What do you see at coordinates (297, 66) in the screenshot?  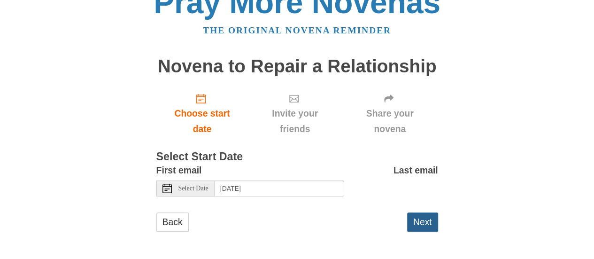 I see `h1: Novena to Repair a Relationship` at bounding box center [297, 66].